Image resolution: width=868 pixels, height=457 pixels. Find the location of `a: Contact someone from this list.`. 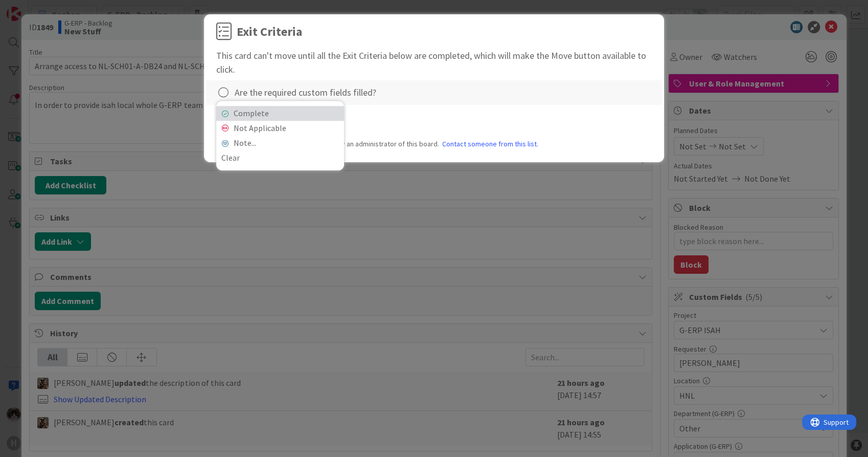

a: Contact someone from this list. is located at coordinates (490, 144).